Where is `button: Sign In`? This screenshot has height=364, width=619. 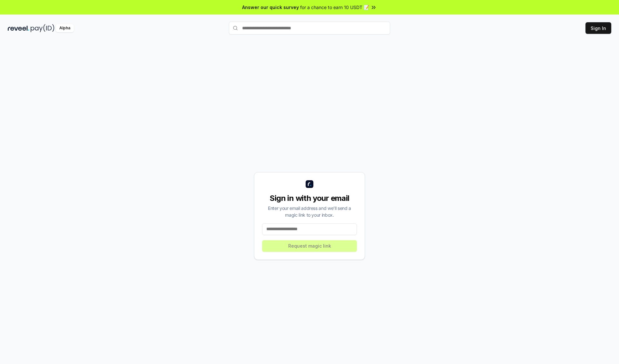
button: Sign In is located at coordinates (599, 28).